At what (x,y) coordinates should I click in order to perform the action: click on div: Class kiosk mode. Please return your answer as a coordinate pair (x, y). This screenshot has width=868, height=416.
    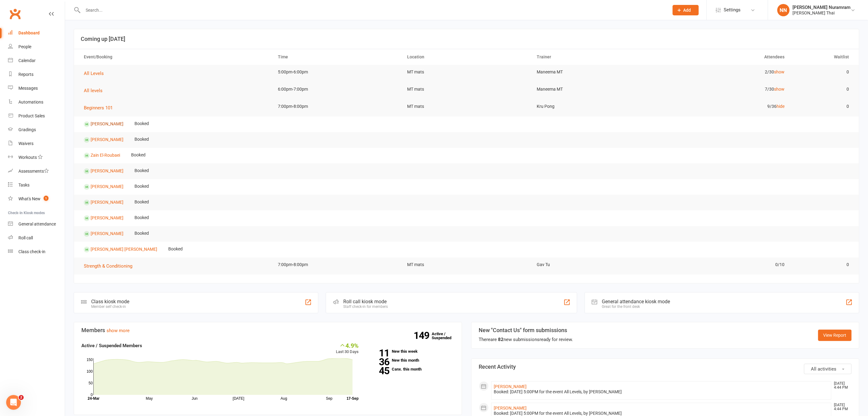
    Looking at the image, I should click on (110, 301).